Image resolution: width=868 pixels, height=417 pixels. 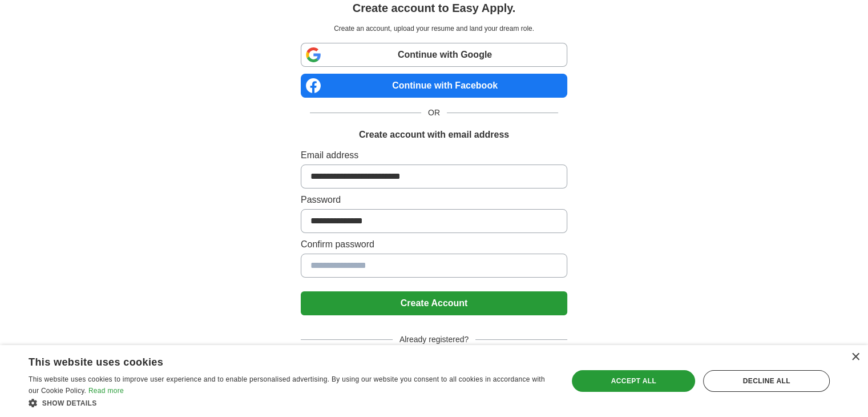 I want to click on label: Password, so click(x=434, y=200).